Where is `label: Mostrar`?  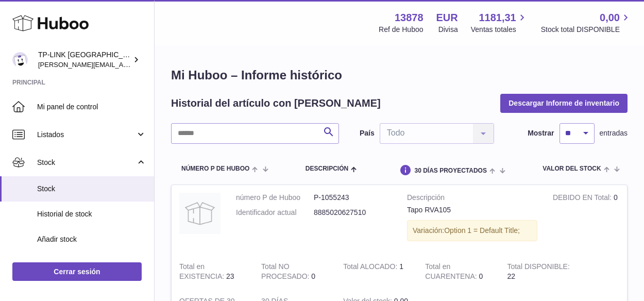
label: Mostrar is located at coordinates (541, 133).